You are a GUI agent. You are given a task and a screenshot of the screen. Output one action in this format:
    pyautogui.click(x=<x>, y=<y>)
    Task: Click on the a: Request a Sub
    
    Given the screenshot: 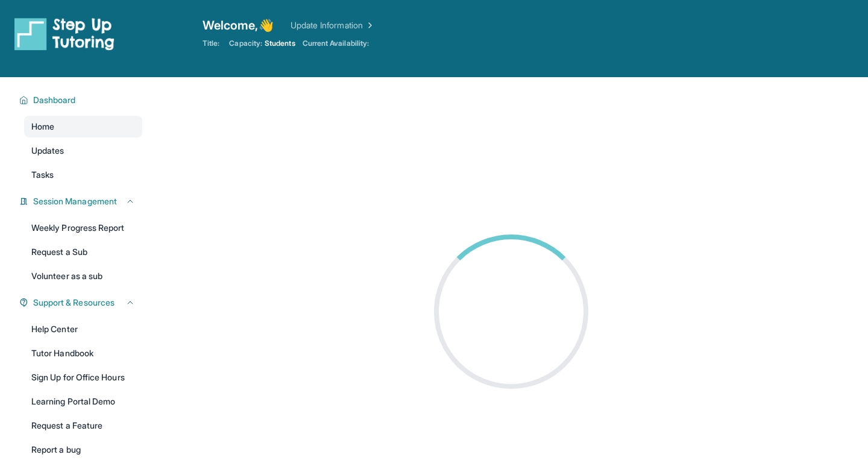 What is the action you would take?
    pyautogui.click(x=84, y=252)
    